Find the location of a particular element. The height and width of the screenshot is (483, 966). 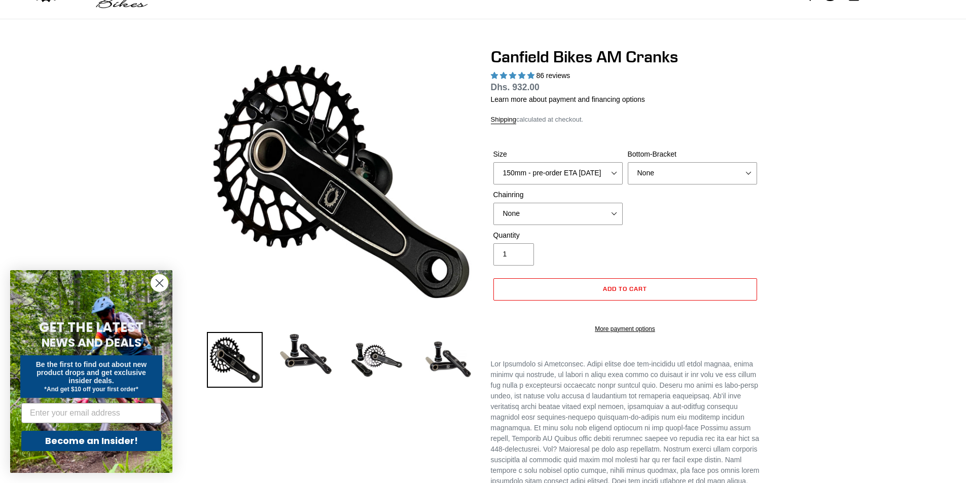

span: Be the first to find out about new product drops and get exclusive insider deals. is located at coordinates (91, 373).